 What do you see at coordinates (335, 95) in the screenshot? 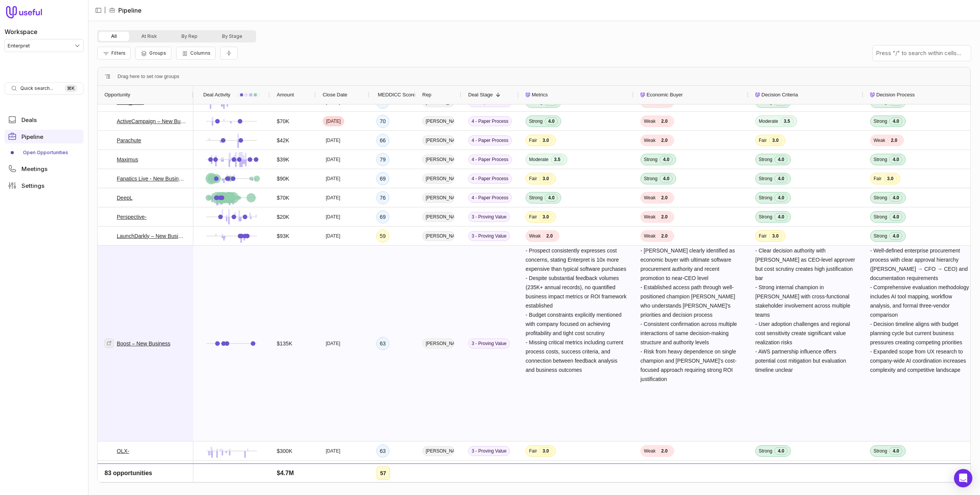
I see `span: Close Date` at bounding box center [335, 95].